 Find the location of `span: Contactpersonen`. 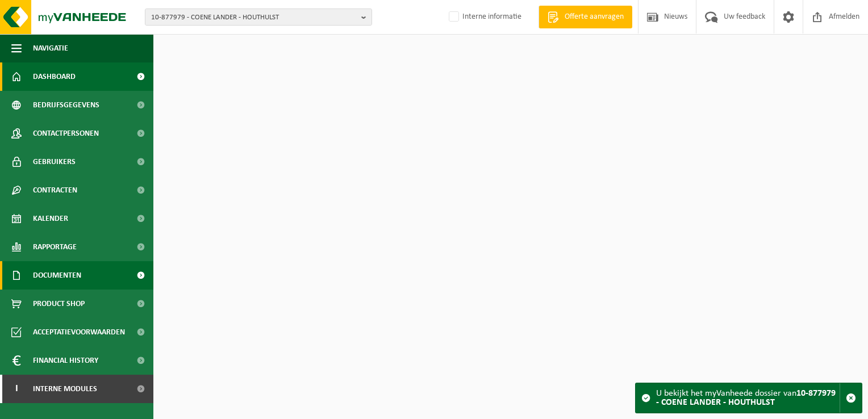

span: Contactpersonen is located at coordinates (66, 134).